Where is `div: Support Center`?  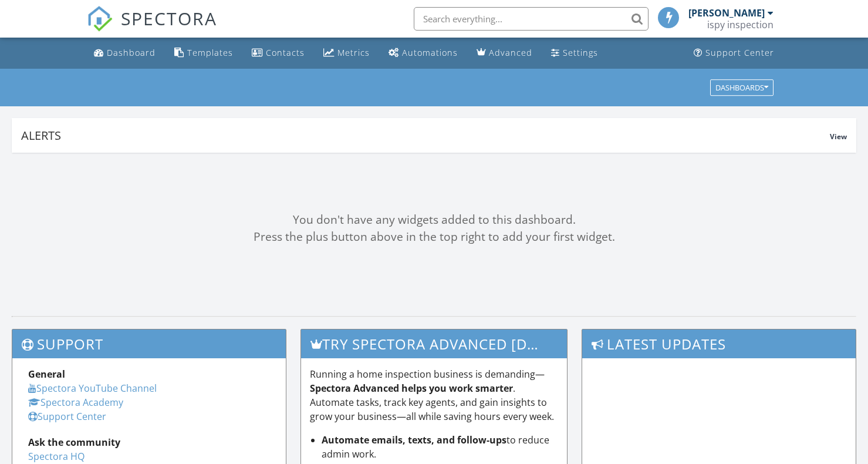
div: Support Center is located at coordinates (740, 53).